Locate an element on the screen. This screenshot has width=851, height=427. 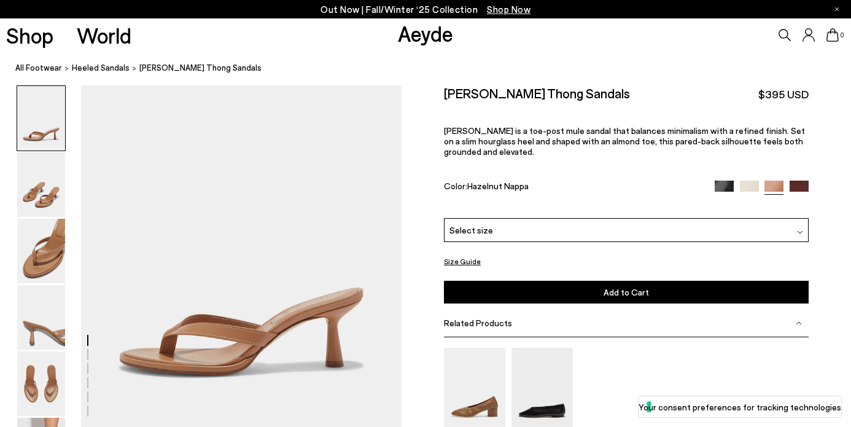
span: heeled sandals is located at coordinates (101, 68).